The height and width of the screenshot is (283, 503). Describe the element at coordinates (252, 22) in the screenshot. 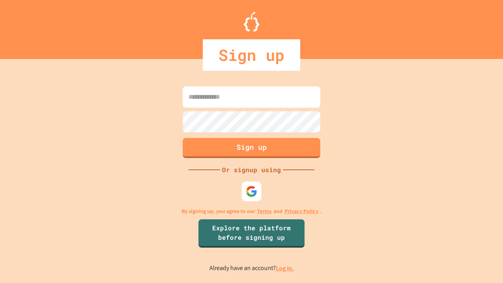

I see `img: Logo.svg` at that location.